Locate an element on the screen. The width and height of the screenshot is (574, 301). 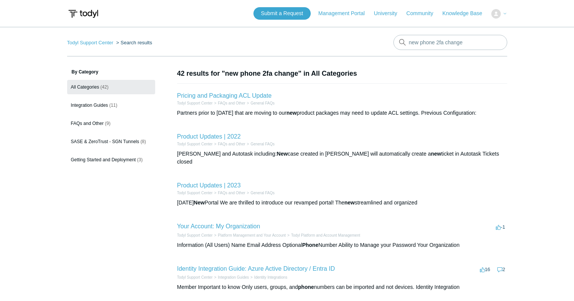
a: Identity Integrations is located at coordinates (270, 277).